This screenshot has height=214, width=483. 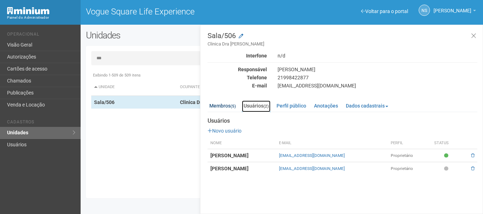 I want to click on a: Membros(5), so click(x=222, y=106).